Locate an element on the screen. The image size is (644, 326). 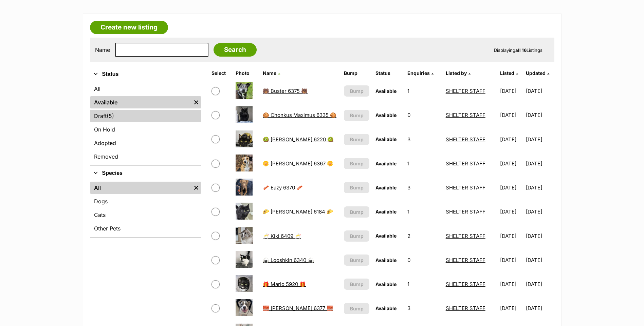
strong: all 16 is located at coordinates (520, 50).